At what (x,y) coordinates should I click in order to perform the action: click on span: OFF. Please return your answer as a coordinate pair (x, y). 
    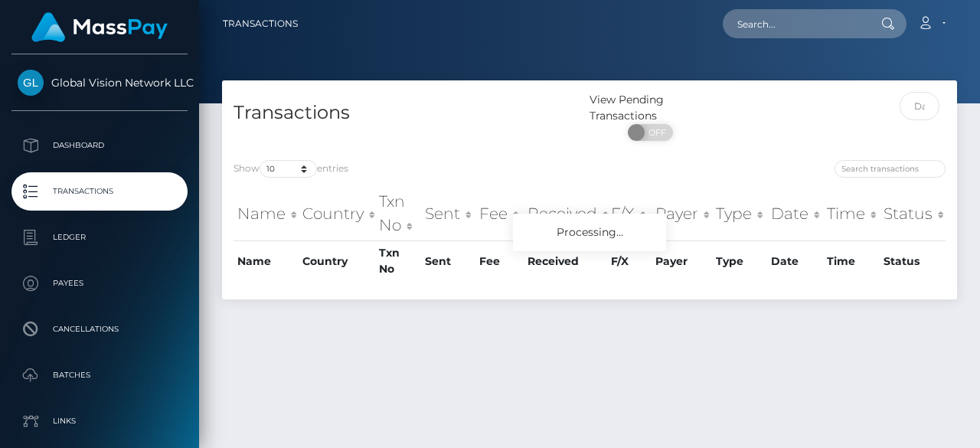
    Looking at the image, I should click on (655, 133).